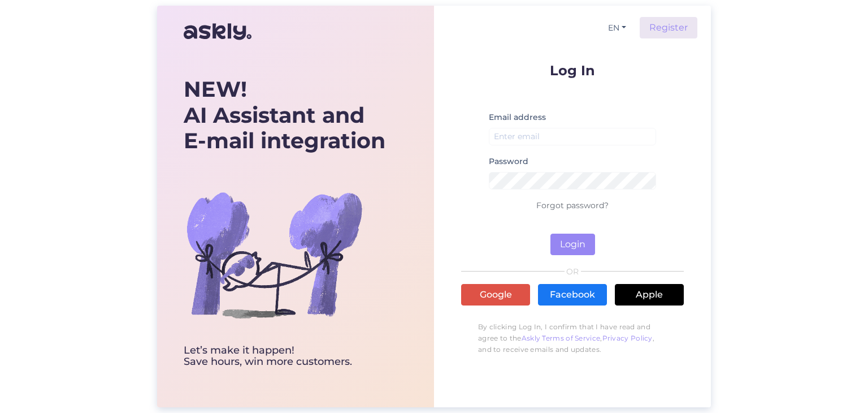 This screenshot has height=413, width=868. What do you see at coordinates (573, 244) in the screenshot?
I see `button: Login` at bounding box center [573, 244].